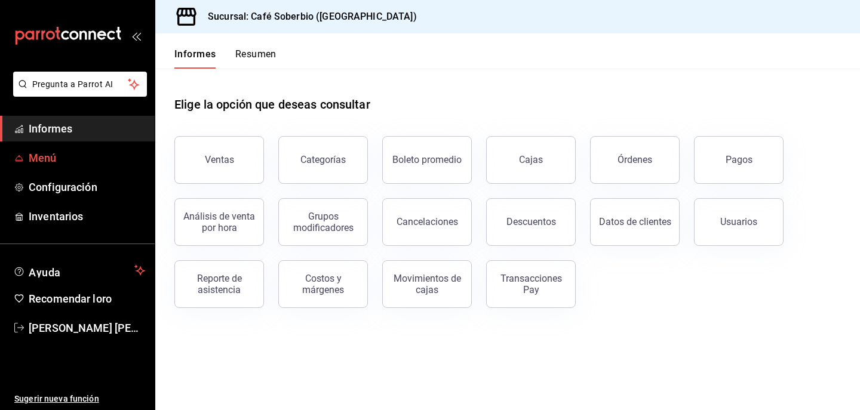 This screenshot has width=860, height=410. I want to click on font: Costos y márgenes, so click(323, 284).